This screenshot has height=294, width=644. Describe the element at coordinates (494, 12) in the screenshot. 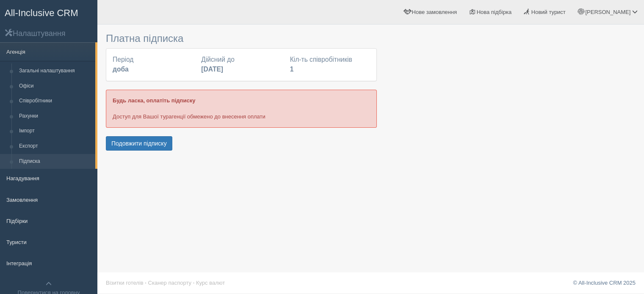

I see `span: Нова підбірка` at that location.